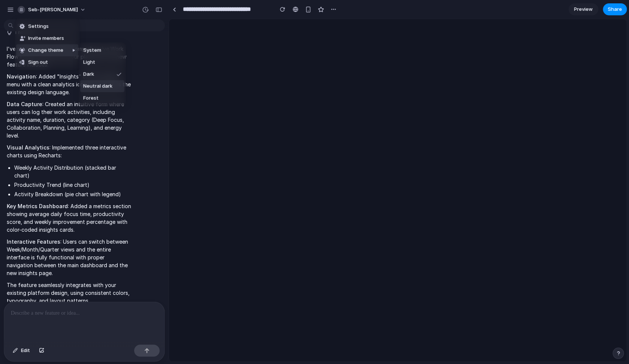  Describe the element at coordinates (46, 39) in the screenshot. I see `span: Invite members` at that location.